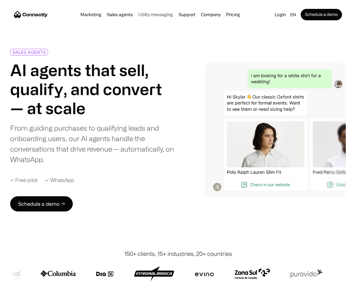 This screenshot has width=356, height=292. Describe the element at coordinates (93, 144) in the screenshot. I see `div: From guiding purchases to qualifying leads and onboarding users, our AI agents handle the convers...` at that location.